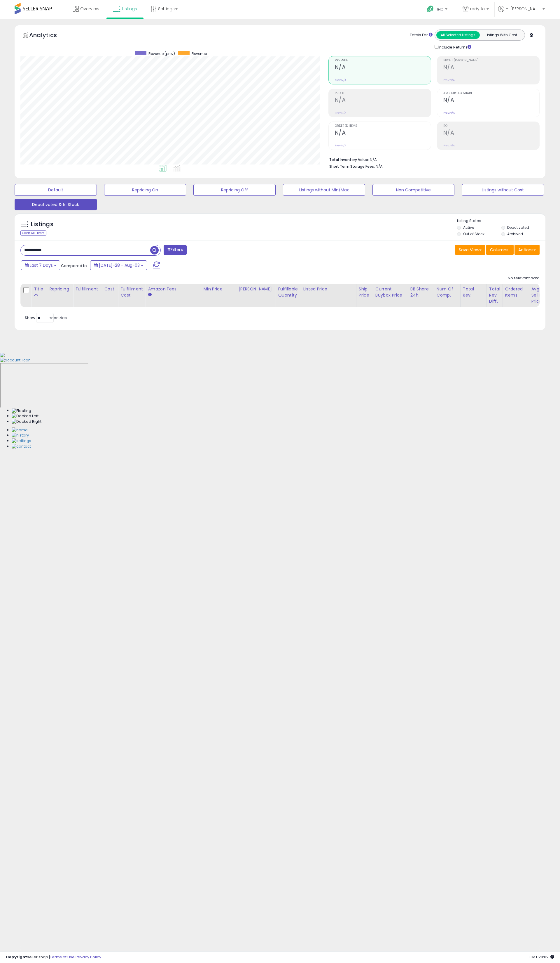 The image size is (560, 963). I want to click on div: No relevant data, so click(524, 278).